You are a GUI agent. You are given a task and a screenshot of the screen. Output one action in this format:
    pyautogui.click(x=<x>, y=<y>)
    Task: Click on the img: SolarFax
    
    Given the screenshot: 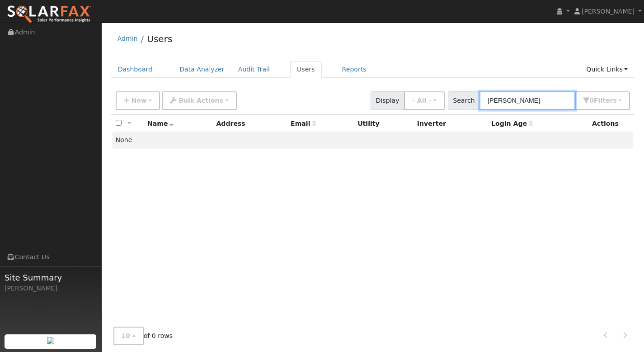 What is the action you would take?
    pyautogui.click(x=50, y=14)
    